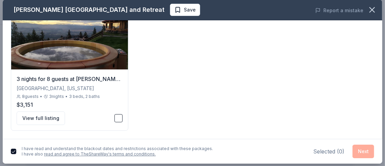 The image size is (385, 166). I want to click on div: $3,151, so click(69, 105).